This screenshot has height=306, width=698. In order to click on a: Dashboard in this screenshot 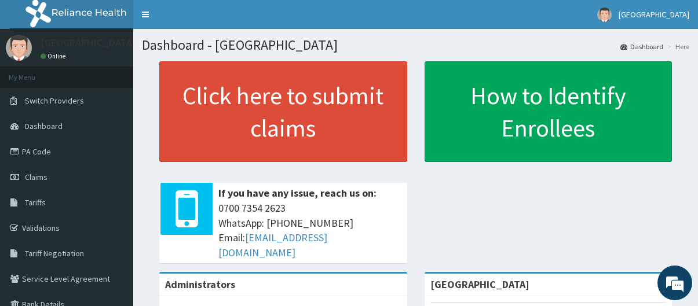, I will do `click(642, 46)`.